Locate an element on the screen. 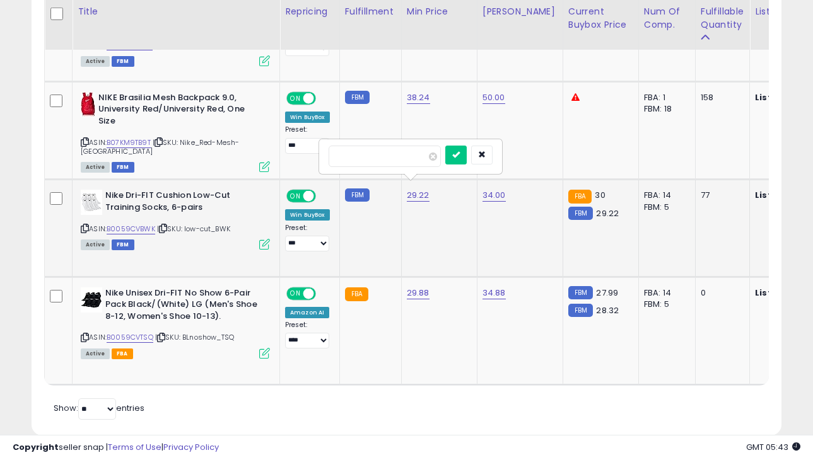 This screenshot has height=460, width=813. a: B07KM9TB9T is located at coordinates (129, 143).